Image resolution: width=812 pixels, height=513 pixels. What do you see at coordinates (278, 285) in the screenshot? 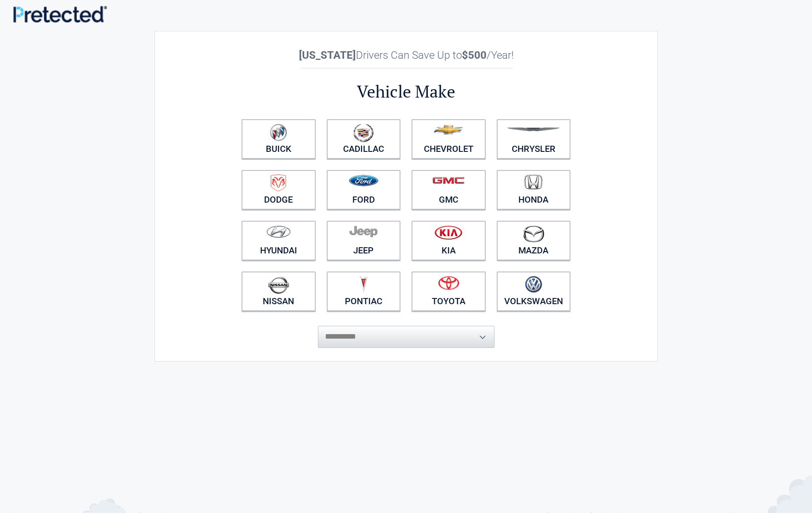
I see `img: nissan` at bounding box center [278, 285].